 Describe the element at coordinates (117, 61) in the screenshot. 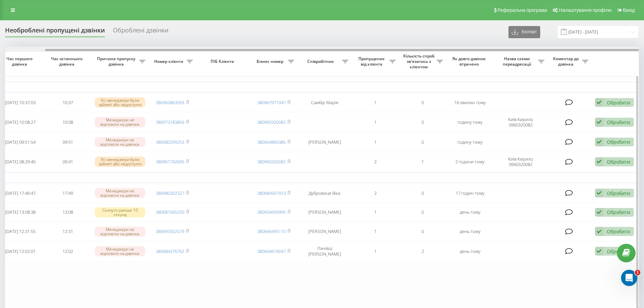

I see `span: Причина пропуску дзвінка` at that location.